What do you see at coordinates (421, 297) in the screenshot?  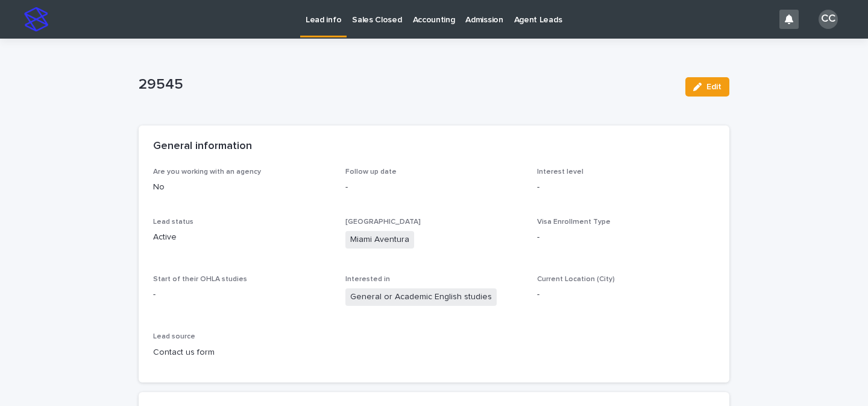 I see `span: General or Academic English studies` at bounding box center [421, 297].